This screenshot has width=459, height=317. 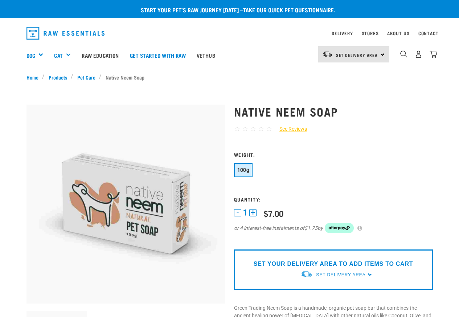 I want to click on a: About Us, so click(x=398, y=33).